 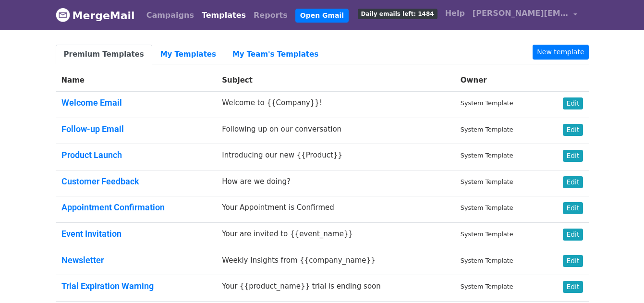 I want to click on td: Welcome to {{Company}}!, so click(x=335, y=105).